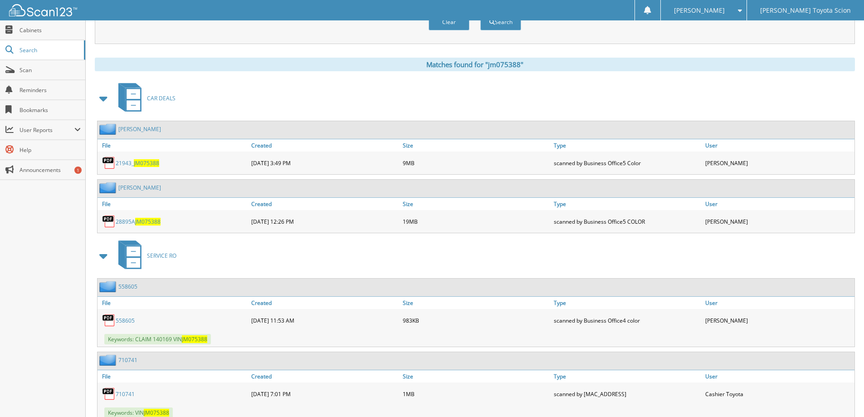 The image size is (864, 417). Describe the element at coordinates (47, 130) in the screenshot. I see `span: User Reports` at that location.